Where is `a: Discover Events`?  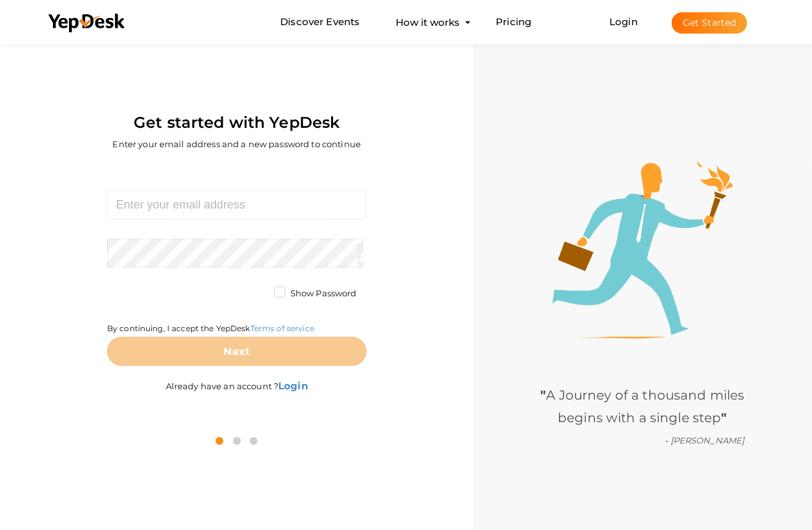
a: Discover Events is located at coordinates (320, 22).